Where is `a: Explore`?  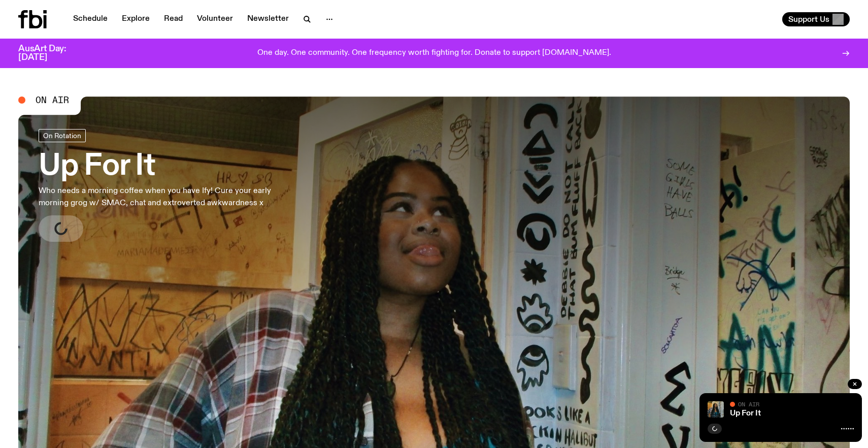
a: Explore is located at coordinates (135, 19).